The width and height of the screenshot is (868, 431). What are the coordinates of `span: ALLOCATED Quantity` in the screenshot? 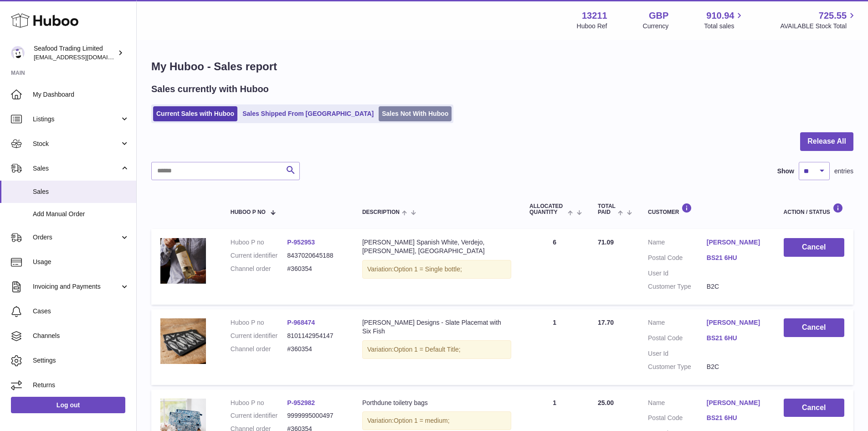 It's located at (548, 210).